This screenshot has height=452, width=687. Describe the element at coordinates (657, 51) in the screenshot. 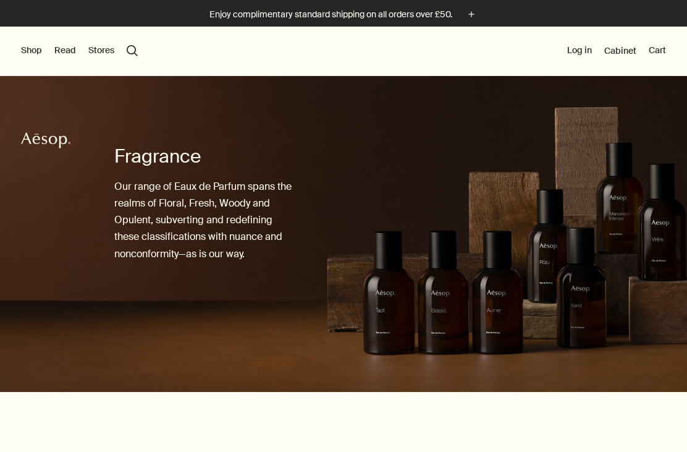

I see `button: Cart` at that location.